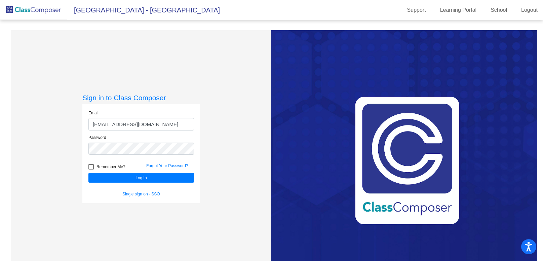  I want to click on span: Remember Me?, so click(111, 167).